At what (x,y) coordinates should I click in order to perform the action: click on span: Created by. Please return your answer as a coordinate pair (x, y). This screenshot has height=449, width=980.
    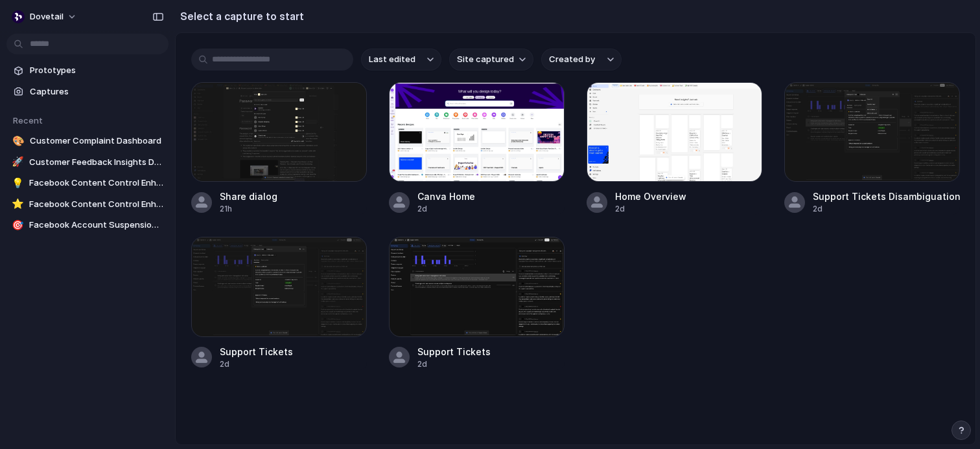
    Looking at the image, I should click on (571, 59).